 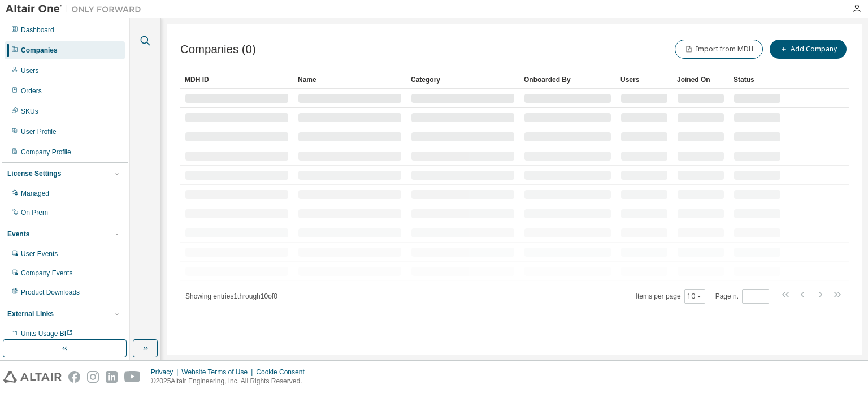 What do you see at coordinates (30, 314) in the screenshot?
I see `div: External Links` at bounding box center [30, 314].